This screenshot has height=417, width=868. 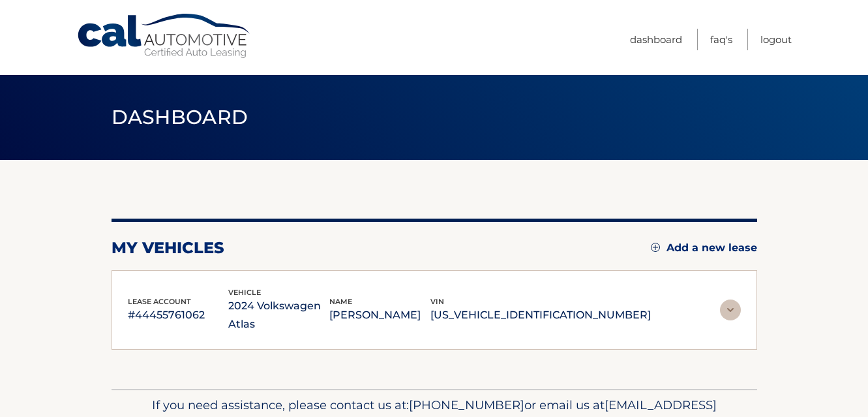 I want to click on span: Dashboard, so click(x=180, y=117).